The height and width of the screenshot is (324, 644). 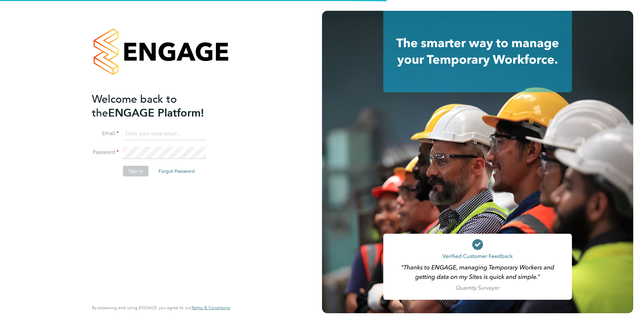 I want to click on label: Password, so click(x=105, y=152).